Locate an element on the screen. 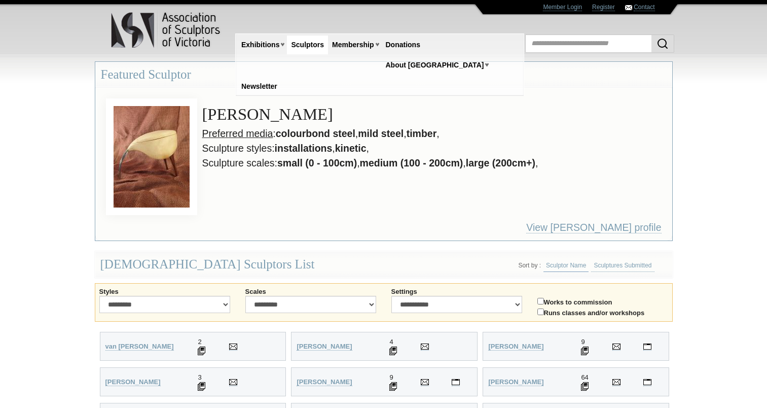  label: Styles is located at coordinates (165, 292).